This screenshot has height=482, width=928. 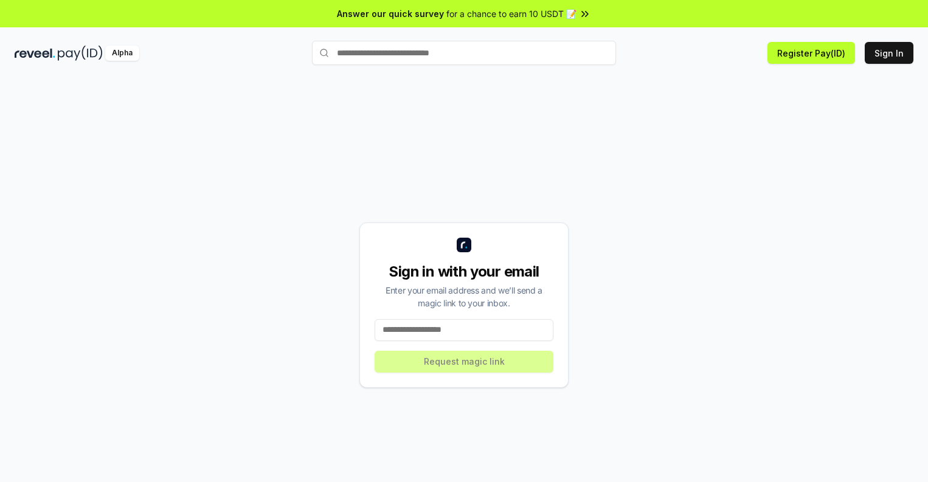 What do you see at coordinates (511, 13) in the screenshot?
I see `span: for a chance to earn 10 USDT 📝` at bounding box center [511, 13].